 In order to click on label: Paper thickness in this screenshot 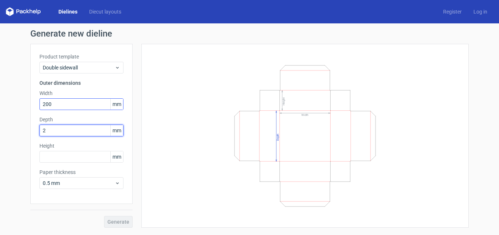, I will do `click(81, 172)`.